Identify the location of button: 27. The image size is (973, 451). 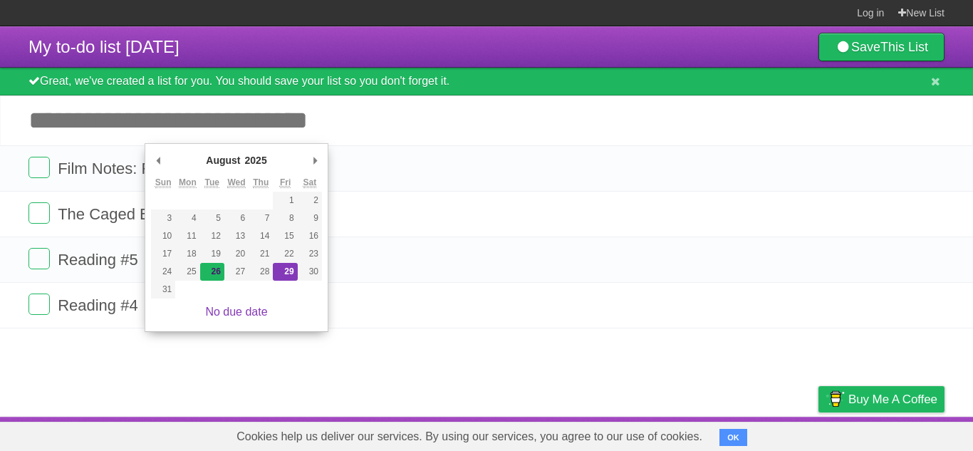
(237, 271).